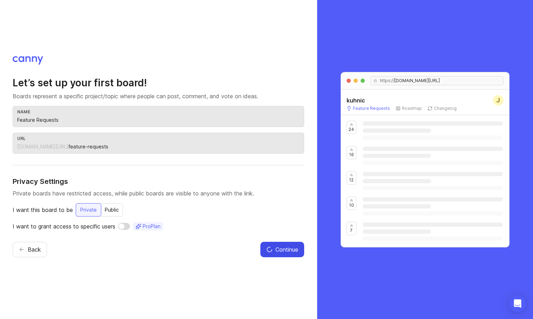 This screenshot has width=533, height=319. Describe the element at coordinates (372, 108) in the screenshot. I see `p: Feature Requests` at that location.